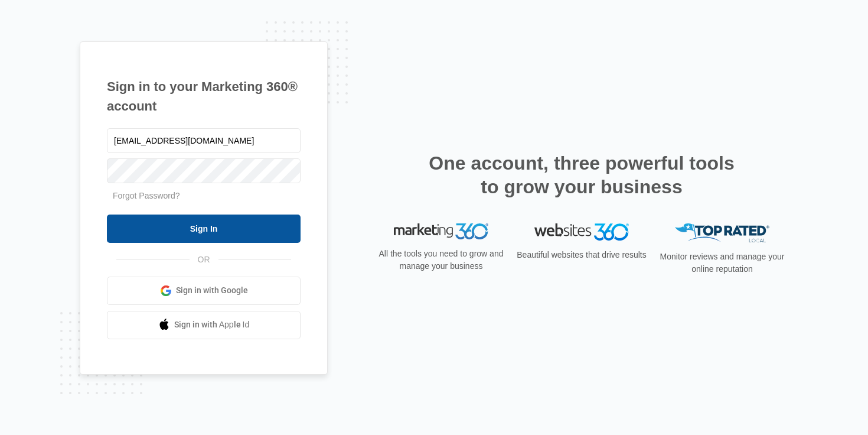 The image size is (868, 435). Describe the element at coordinates (582, 254) in the screenshot. I see `p: Beautiful websites that drive results` at that location.